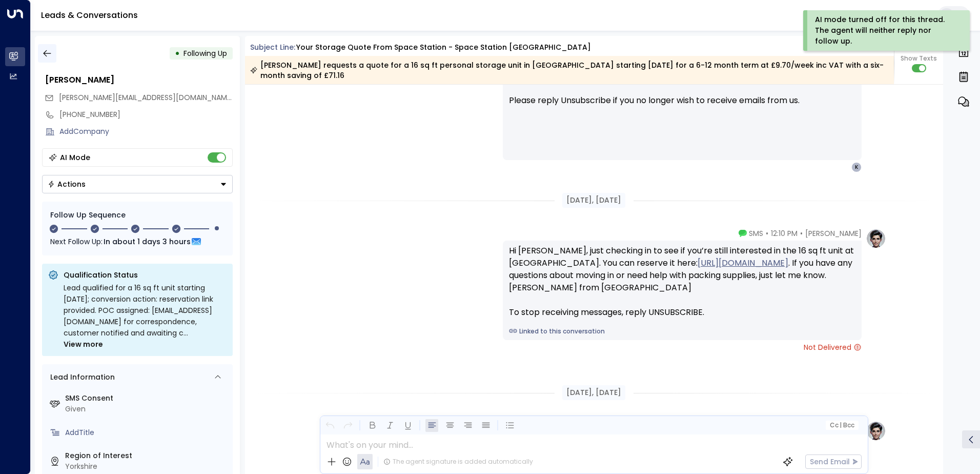 The width and height of the screenshot is (980, 474). Describe the element at coordinates (89, 15) in the screenshot. I see `a: Leads & Conversations` at that location.